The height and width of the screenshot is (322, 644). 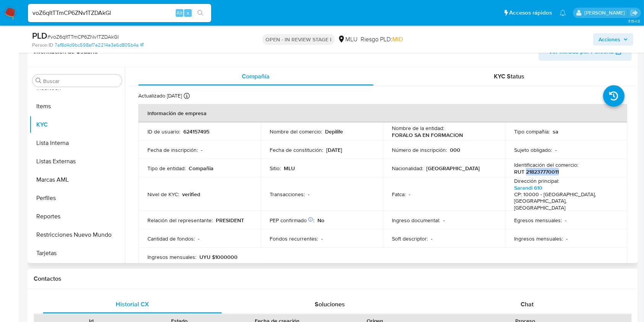 What do you see at coordinates (188, 13) in the screenshot?
I see `span: s` at bounding box center [188, 13].